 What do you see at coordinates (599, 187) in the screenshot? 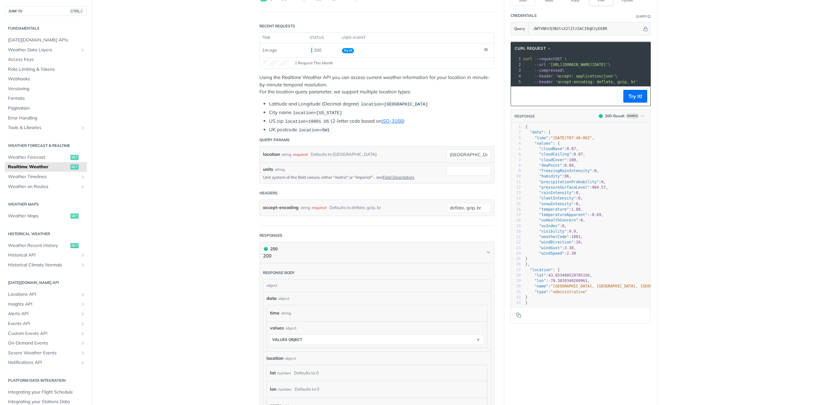
I see `span: 984.57` at bounding box center [599, 187].